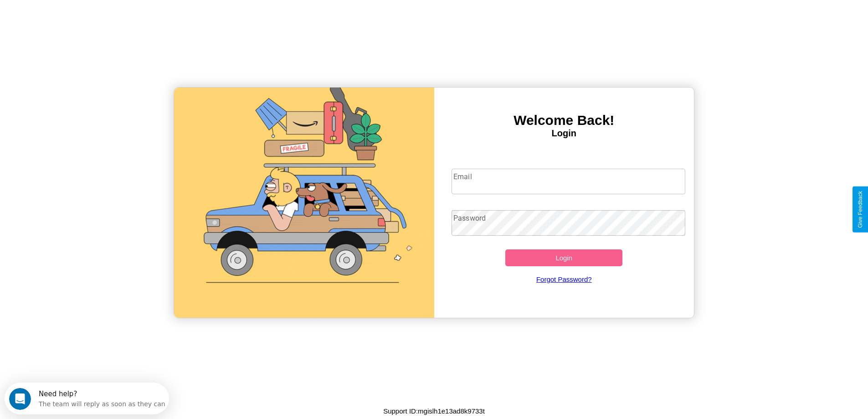 The width and height of the screenshot is (868, 419). Describe the element at coordinates (564, 133) in the screenshot. I see `h4: Login` at that location.